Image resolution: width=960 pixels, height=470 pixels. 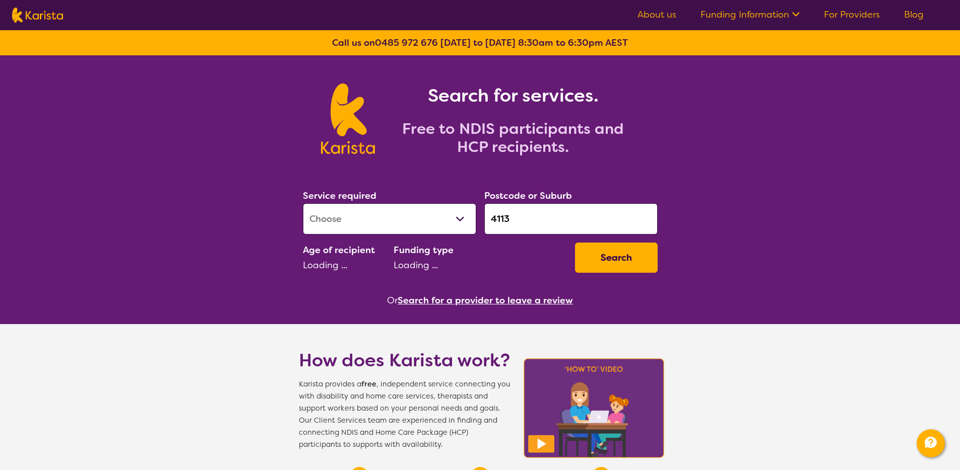 I want to click on button: Channel Menu, so click(x=930, y=444).